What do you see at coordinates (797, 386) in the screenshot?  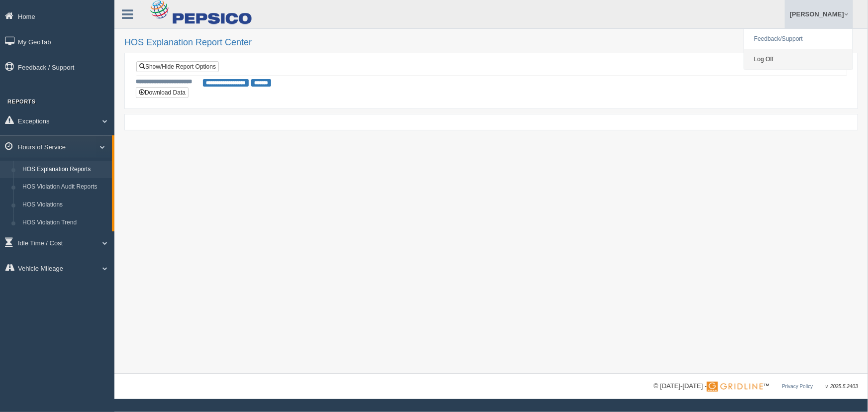 I see `a: Privacy Policy` at bounding box center [797, 386].